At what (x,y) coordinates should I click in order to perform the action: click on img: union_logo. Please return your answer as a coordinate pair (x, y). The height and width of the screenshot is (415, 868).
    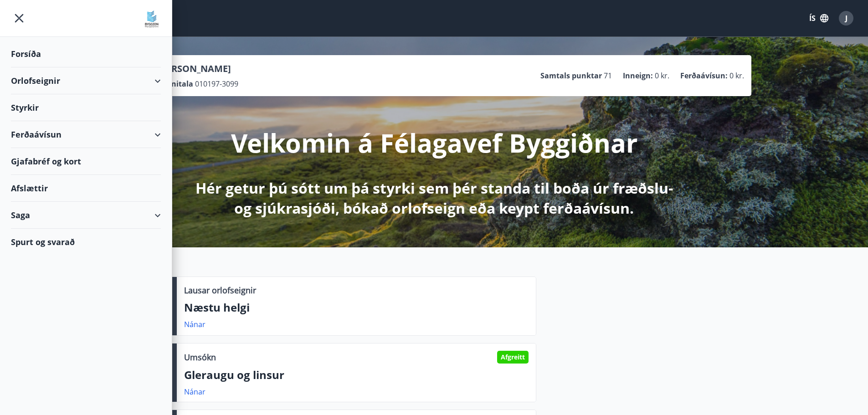
    Looking at the image, I should click on (152, 19).